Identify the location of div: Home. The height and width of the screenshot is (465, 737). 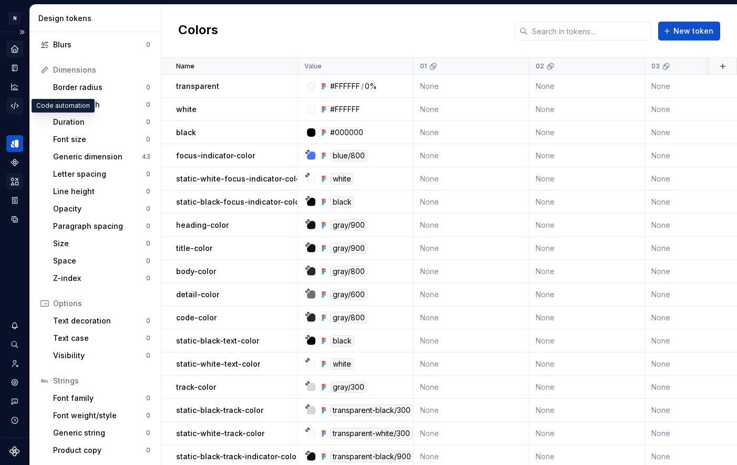
(15, 49).